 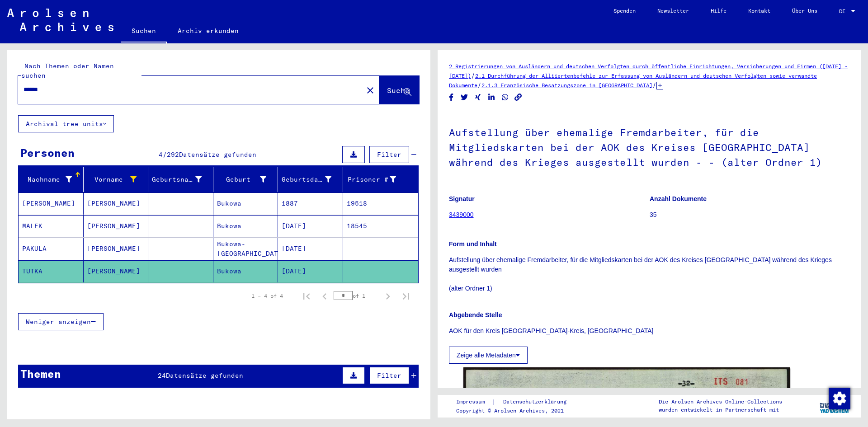 I want to click on button: Share on WhatsApp, so click(x=505, y=97).